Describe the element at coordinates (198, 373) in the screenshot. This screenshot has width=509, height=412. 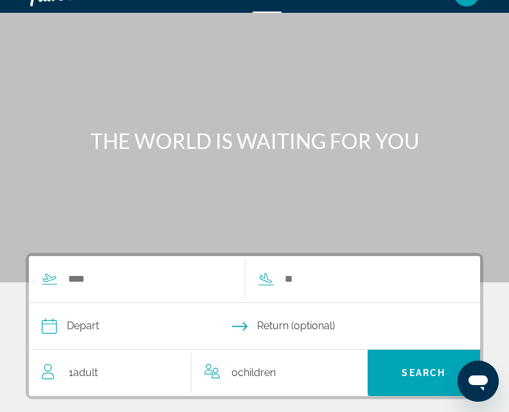
I see `button: Travelers: 1 adult, 0 children` at that location.